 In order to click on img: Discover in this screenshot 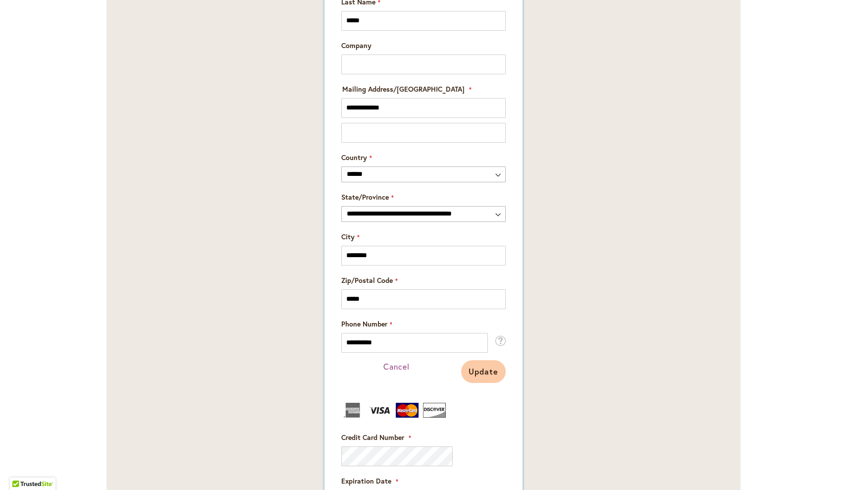, I will do `click(434, 410)`.